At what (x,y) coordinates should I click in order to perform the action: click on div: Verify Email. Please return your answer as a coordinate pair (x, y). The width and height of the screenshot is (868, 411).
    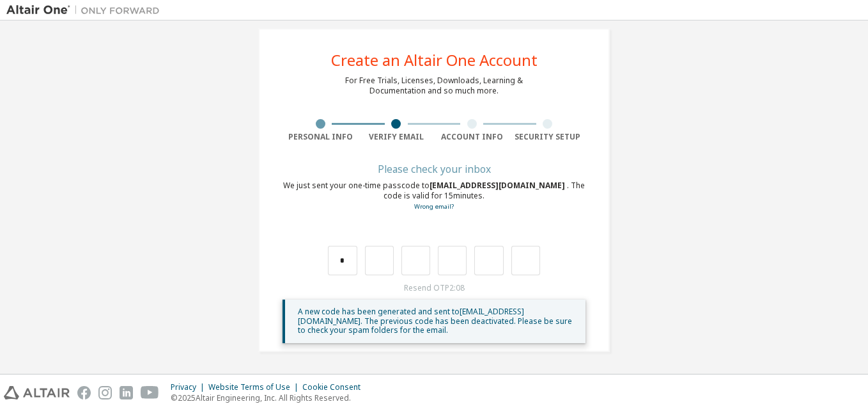
    Looking at the image, I should click on (396, 137).